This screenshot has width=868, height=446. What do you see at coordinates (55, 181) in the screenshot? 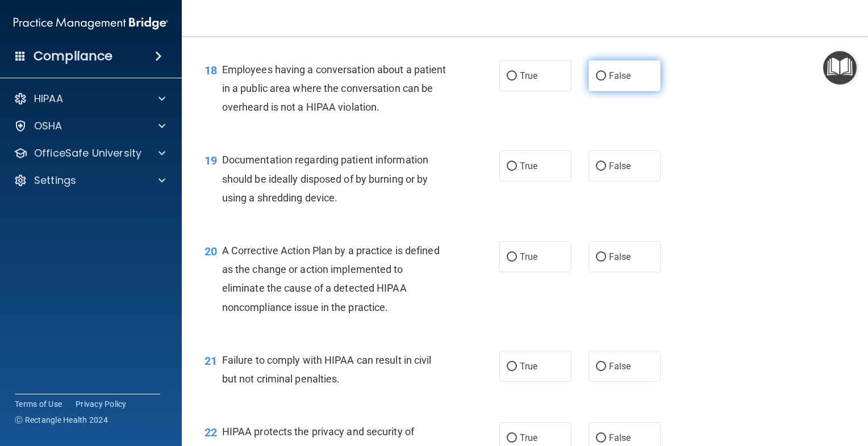
I see `p: Settings` at bounding box center [55, 181].